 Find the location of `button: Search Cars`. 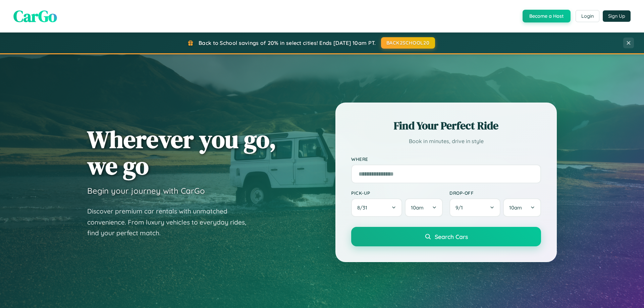

button: Search Cars is located at coordinates (446, 236).